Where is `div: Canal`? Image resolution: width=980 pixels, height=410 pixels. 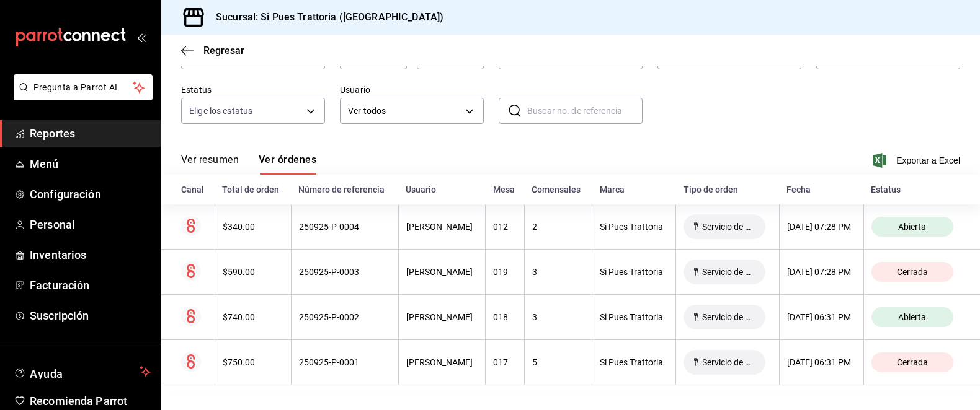
div: Canal is located at coordinates (194, 190).